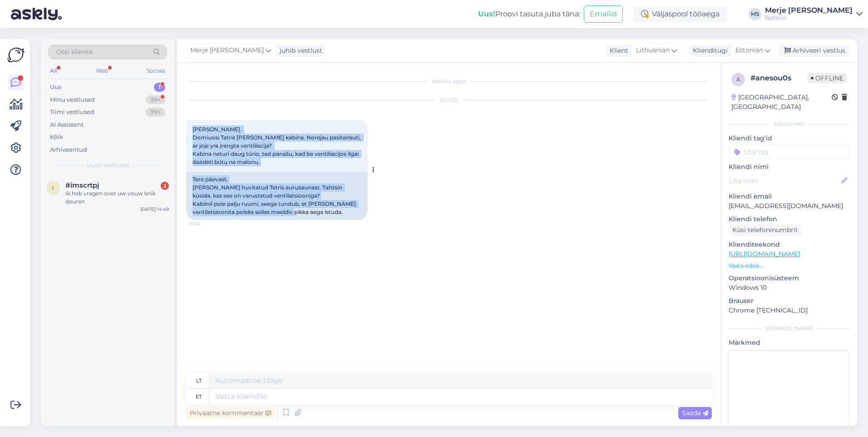 This screenshot has height=437, width=868. What do you see at coordinates (789, 167) in the screenshot?
I see `p: Kliendi nimi` at bounding box center [789, 167].